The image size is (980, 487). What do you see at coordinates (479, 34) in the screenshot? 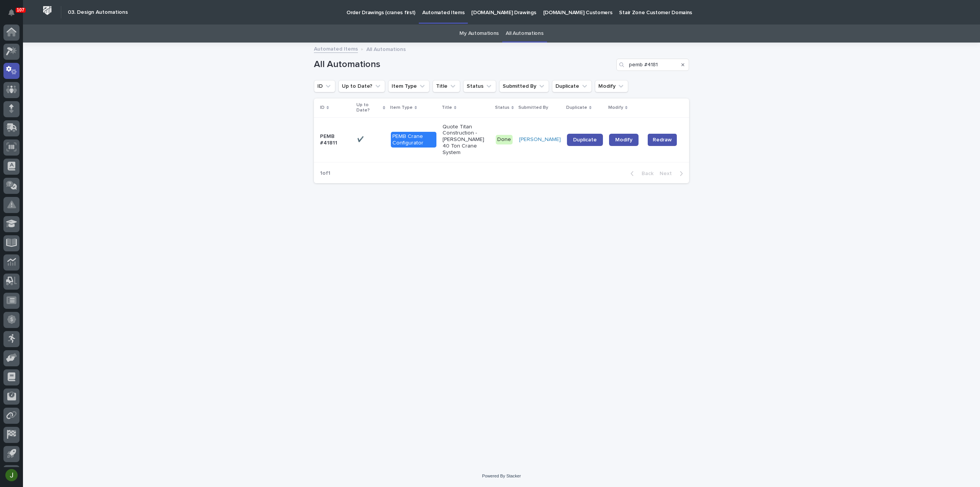
I see `a: My Automations` at bounding box center [479, 34].